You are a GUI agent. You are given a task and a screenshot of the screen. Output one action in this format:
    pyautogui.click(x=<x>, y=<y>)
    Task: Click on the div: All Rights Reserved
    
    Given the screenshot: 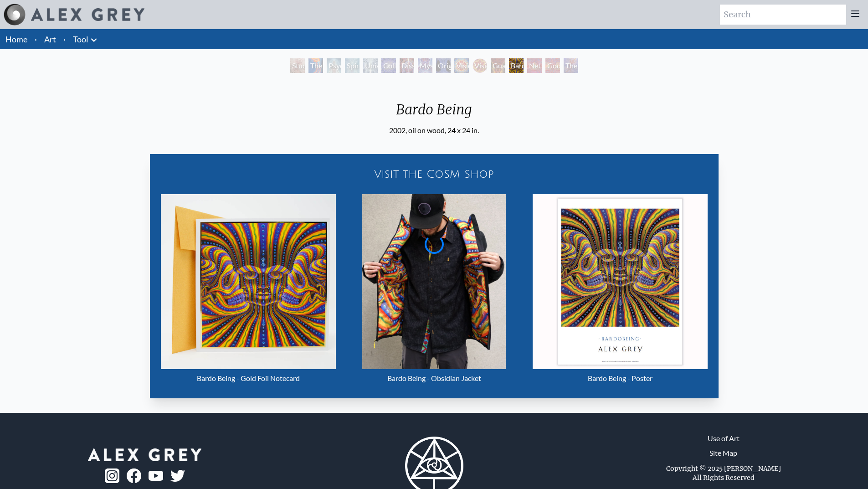 What is the action you would take?
    pyautogui.click(x=724, y=478)
    